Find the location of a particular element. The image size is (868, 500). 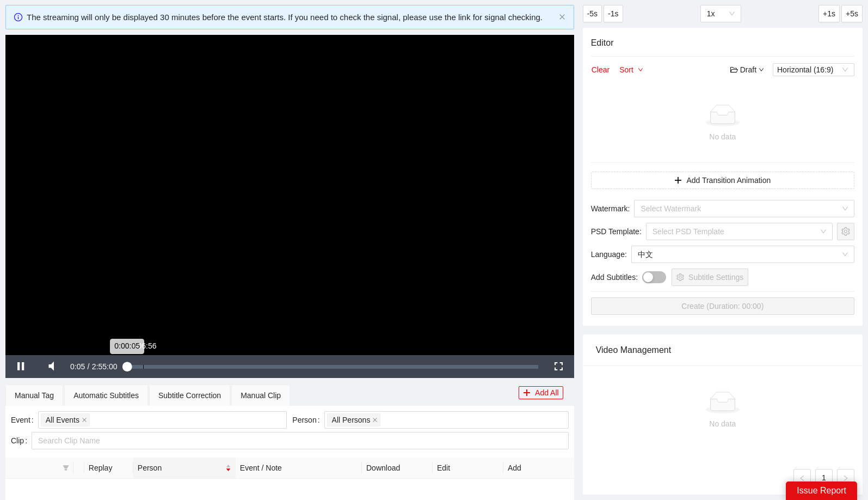

th: Replay is located at coordinates (109, 468).